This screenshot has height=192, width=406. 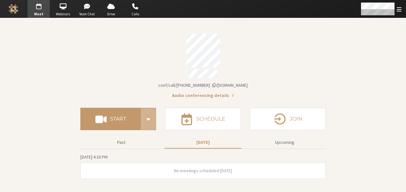 What do you see at coordinates (284, 142) in the screenshot?
I see `button: Upcoming` at bounding box center [284, 142].